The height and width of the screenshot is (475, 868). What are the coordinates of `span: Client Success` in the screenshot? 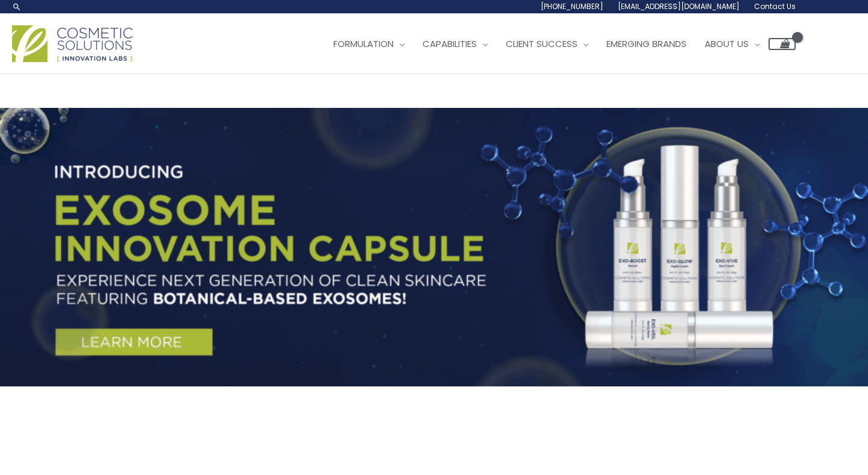 It's located at (541, 44).